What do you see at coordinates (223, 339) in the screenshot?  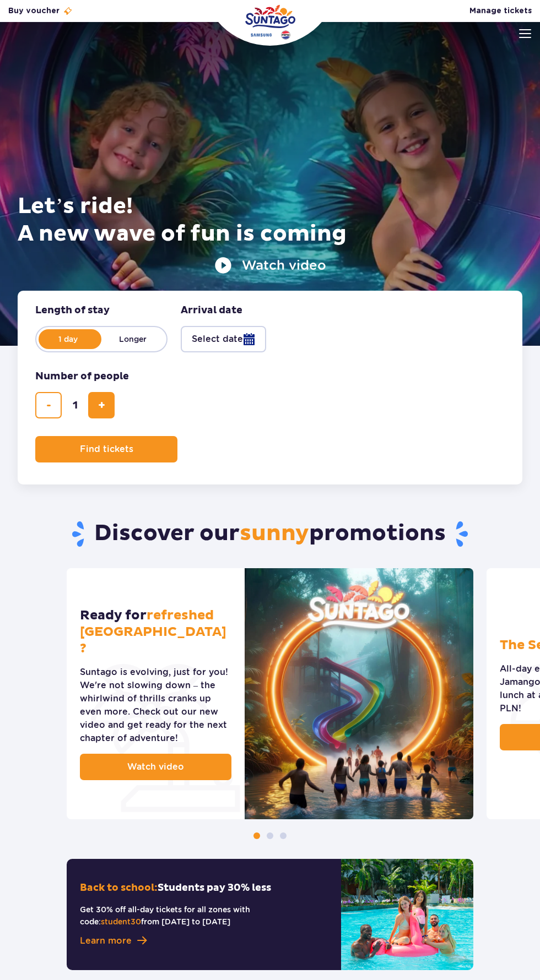 I see `button: Select date` at bounding box center [223, 339].